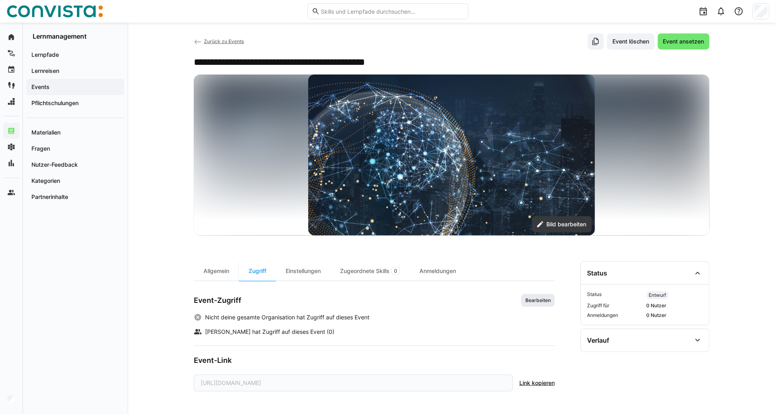  I want to click on button: Bearbeiten, so click(538, 300).